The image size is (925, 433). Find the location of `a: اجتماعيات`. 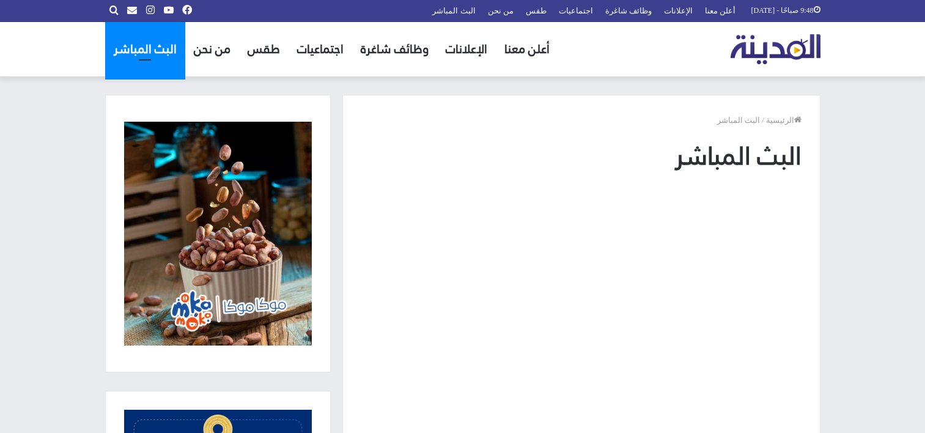

a: اجتماعيات is located at coordinates (320, 49).